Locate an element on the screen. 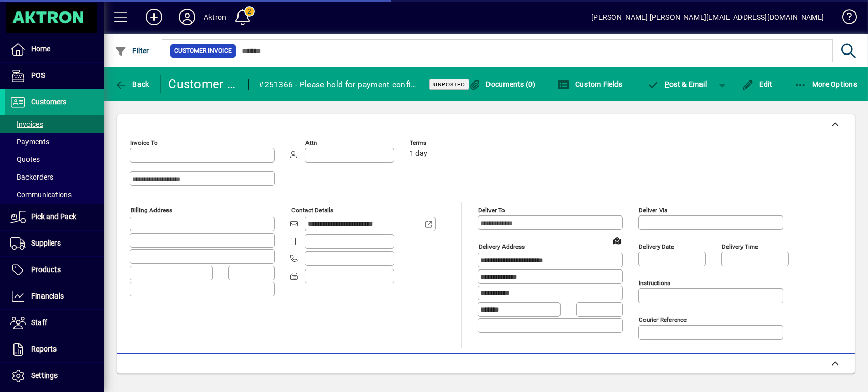 This screenshot has height=392, width=868. a: Suppliers is located at coordinates (54, 243).